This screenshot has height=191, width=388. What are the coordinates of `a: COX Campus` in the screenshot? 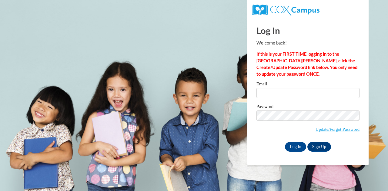 It's located at (286, 9).